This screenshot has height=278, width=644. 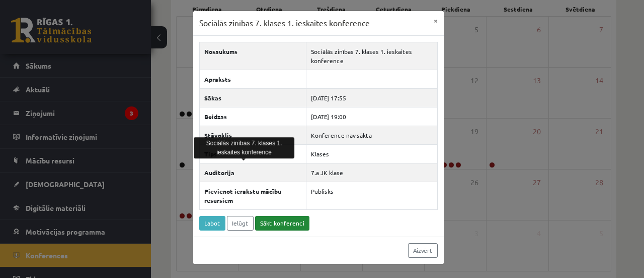 What do you see at coordinates (372, 55) in the screenshot?
I see `td: Sociālās zinības 7. klases 1. ieskaites konference` at bounding box center [372, 55].